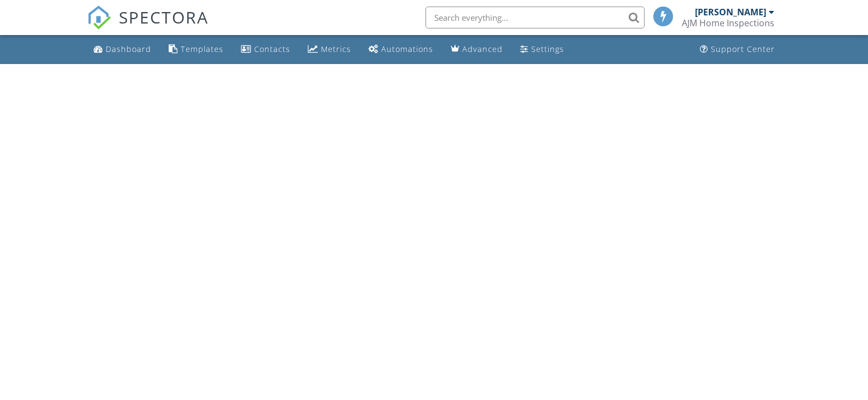 This screenshot has width=868, height=400. Describe the element at coordinates (477, 49) in the screenshot. I see `a: Advanced` at that location.